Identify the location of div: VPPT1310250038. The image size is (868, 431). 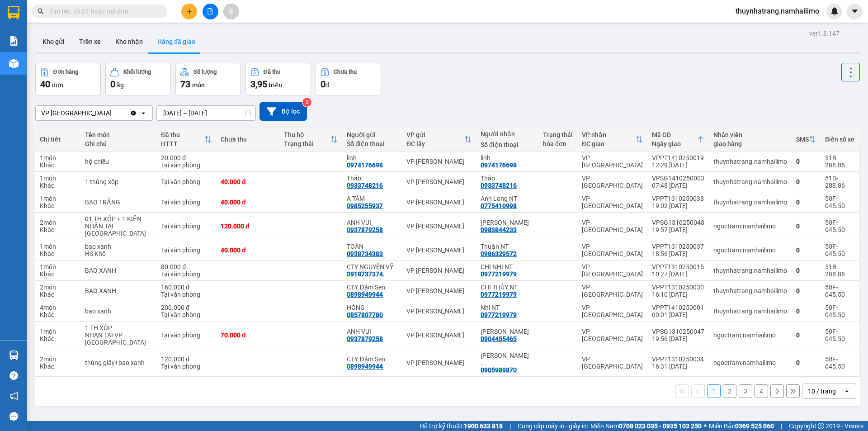
(678, 198).